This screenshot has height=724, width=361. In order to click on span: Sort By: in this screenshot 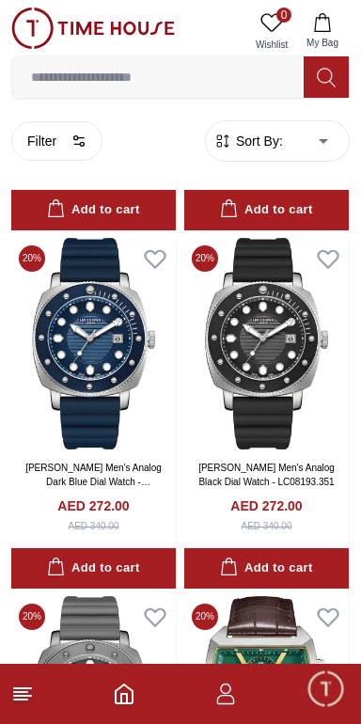, I will do `click(258, 141)`.